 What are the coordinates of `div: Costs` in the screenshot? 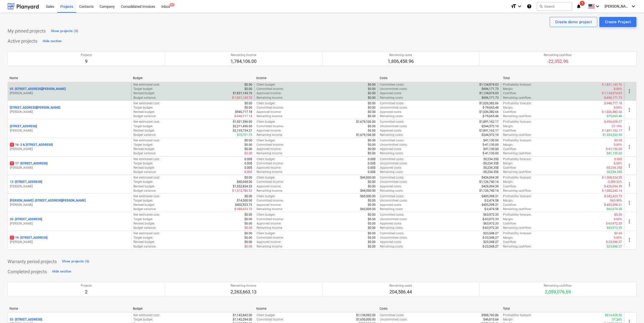 It's located at (439, 78).